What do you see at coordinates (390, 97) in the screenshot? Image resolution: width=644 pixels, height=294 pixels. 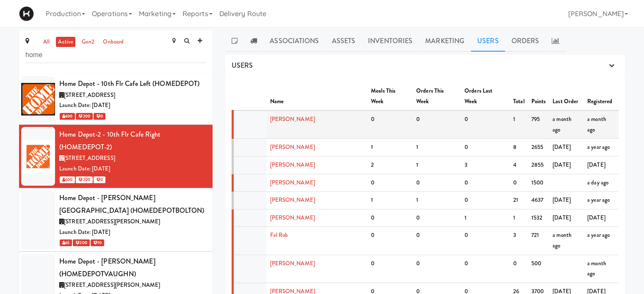 I see `th: Meals This Week` at bounding box center [390, 97].